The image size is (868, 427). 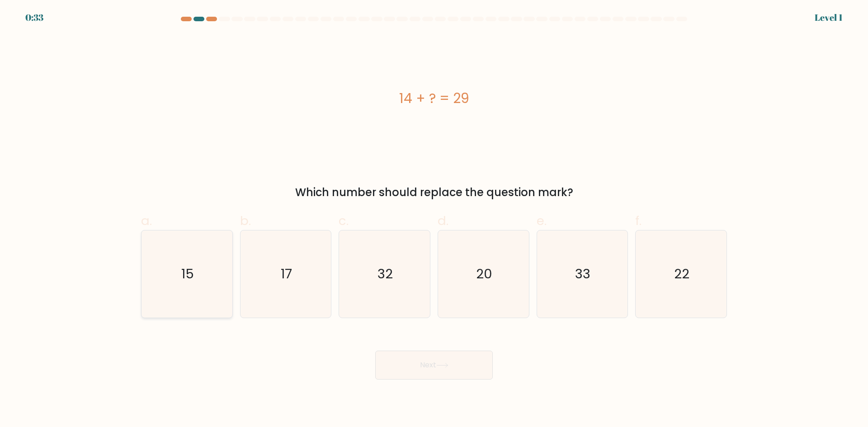 I want to click on text: 20, so click(x=484, y=274).